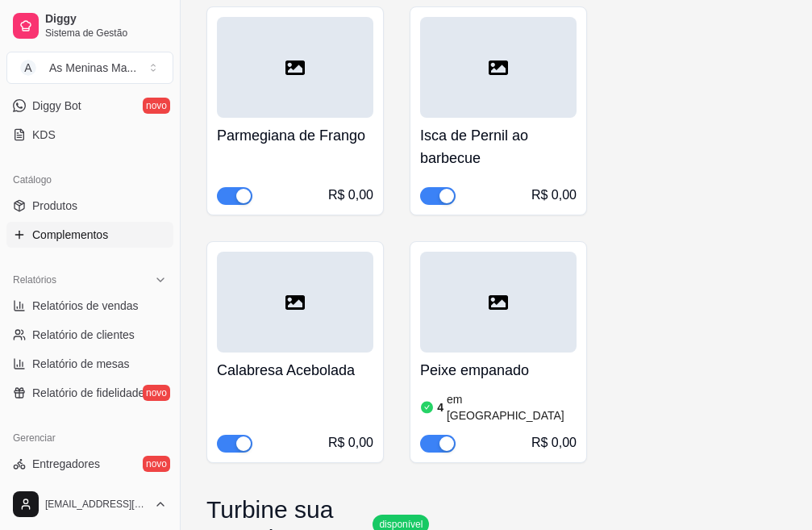  What do you see at coordinates (295, 135) in the screenshot?
I see `h4: Parmegiana de Frango` at bounding box center [295, 135].